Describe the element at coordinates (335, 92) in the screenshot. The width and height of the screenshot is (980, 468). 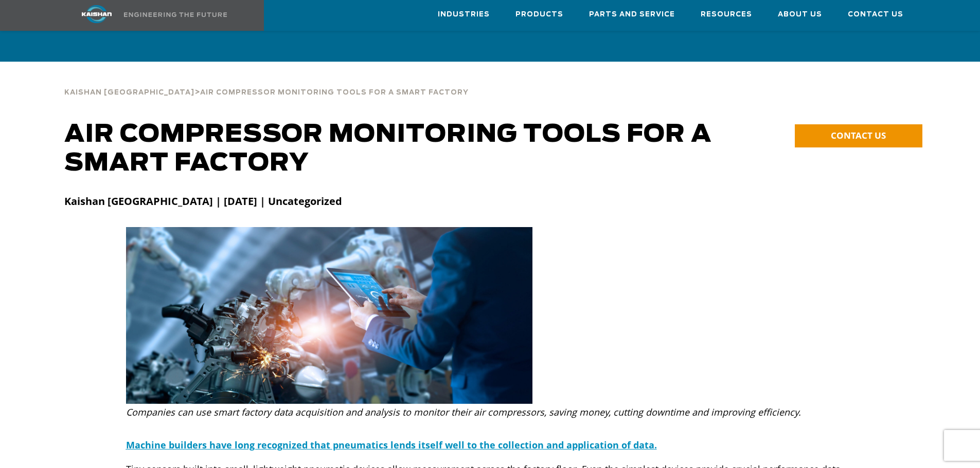
I see `a: Air Compressor Monitoring Tools for a Smart Factory` at that location.